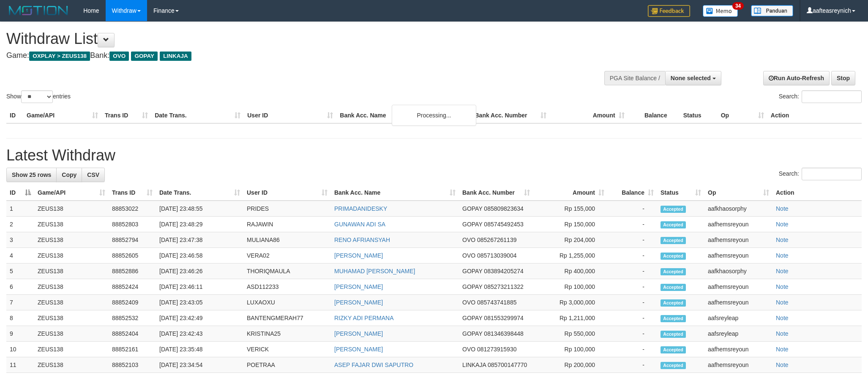  What do you see at coordinates (31, 175) in the screenshot?
I see `a: Show 25 rows` at bounding box center [31, 175].